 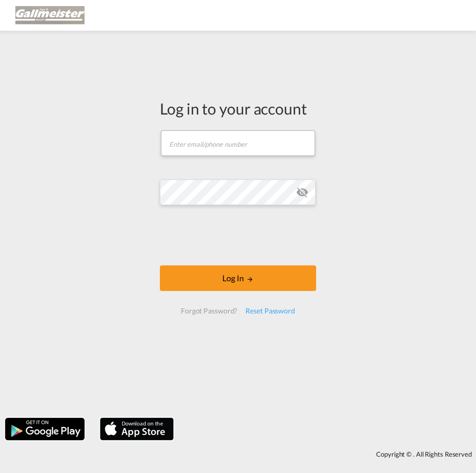 I want to click on md-icon: icon-eye-off, so click(x=302, y=193).